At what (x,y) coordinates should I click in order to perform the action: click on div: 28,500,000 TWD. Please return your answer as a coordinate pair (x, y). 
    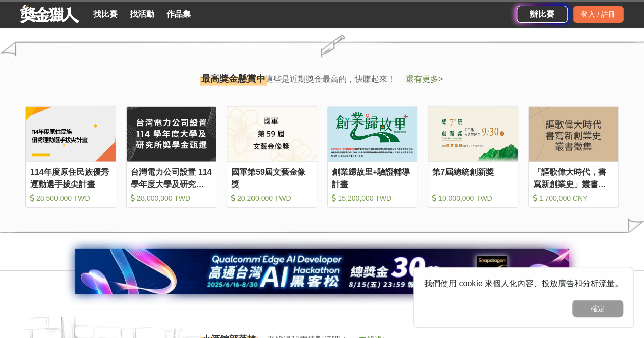
    Looking at the image, I should click on (71, 199).